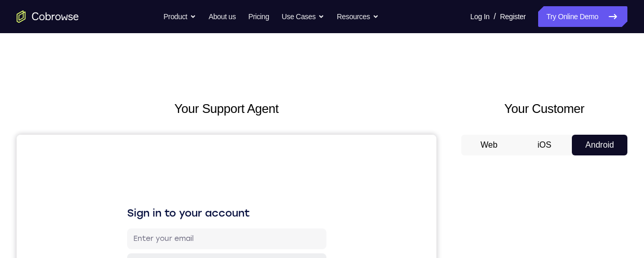 Image resolution: width=644 pixels, height=258 pixels. What do you see at coordinates (210, 129) in the screenshot?
I see `button: Sign in` at bounding box center [210, 129].